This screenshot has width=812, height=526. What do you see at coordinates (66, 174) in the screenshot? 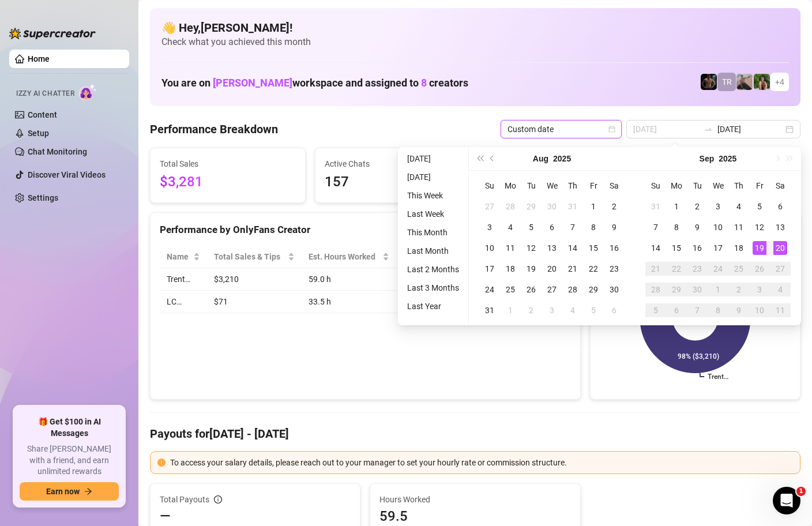
I see `a: Discover Viral Videos` at bounding box center [66, 174].